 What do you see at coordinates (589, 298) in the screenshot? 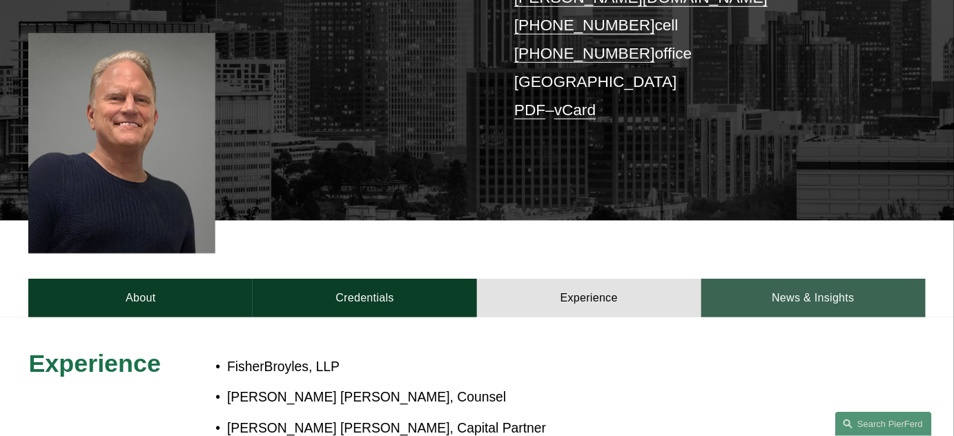
I see `a: Experience` at bounding box center [589, 298].